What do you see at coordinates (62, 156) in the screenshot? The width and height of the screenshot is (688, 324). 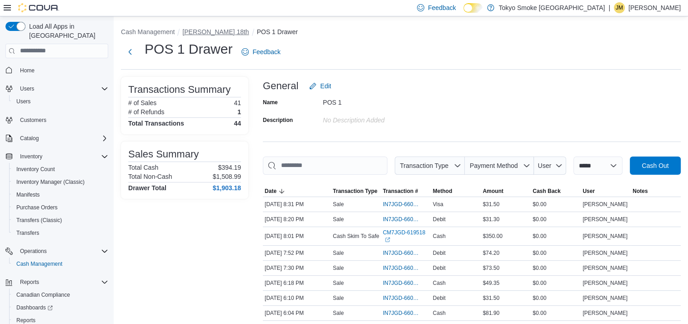 I see `span: Inventory` at bounding box center [62, 156].